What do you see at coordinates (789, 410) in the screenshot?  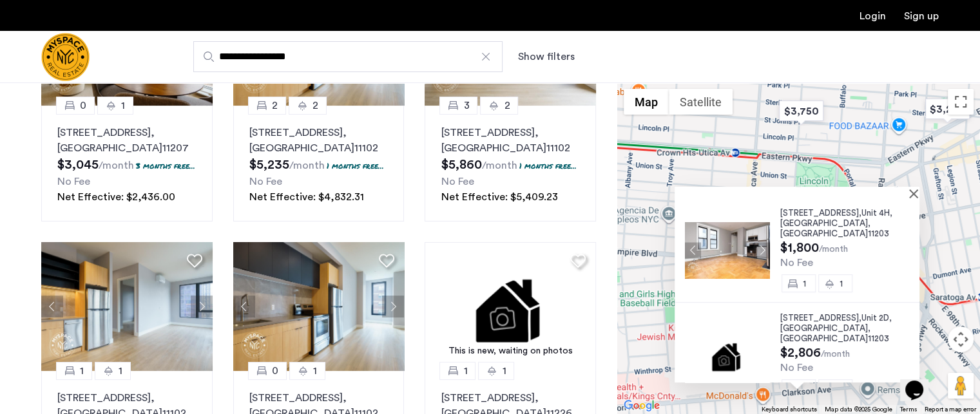 I see `button: Keyboard shortcuts` at bounding box center [789, 410].